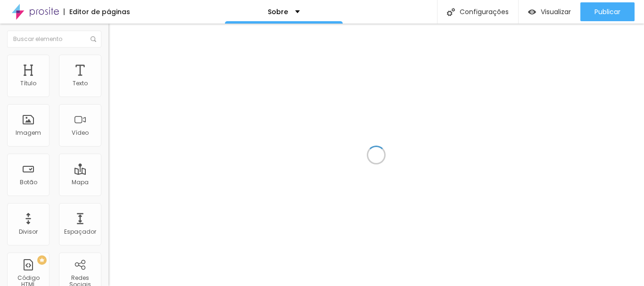  What do you see at coordinates (28, 182) in the screenshot?
I see `div: Botão` at bounding box center [28, 182].